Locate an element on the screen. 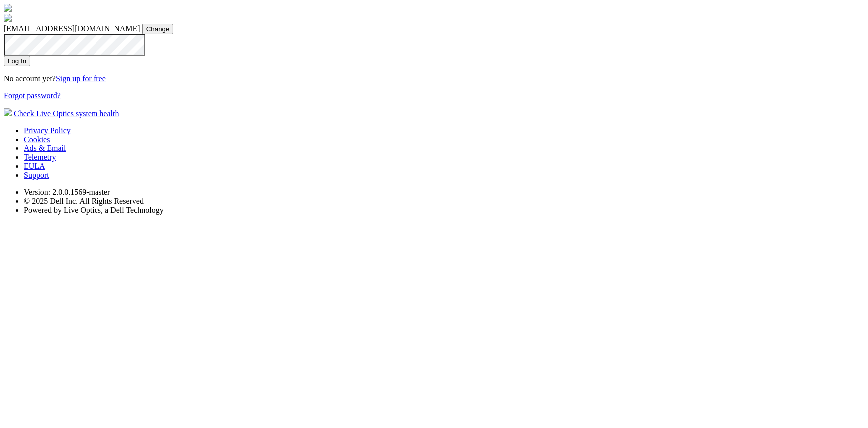  li: Powered by Live Optics, a Dell Technology is located at coordinates (444, 210).